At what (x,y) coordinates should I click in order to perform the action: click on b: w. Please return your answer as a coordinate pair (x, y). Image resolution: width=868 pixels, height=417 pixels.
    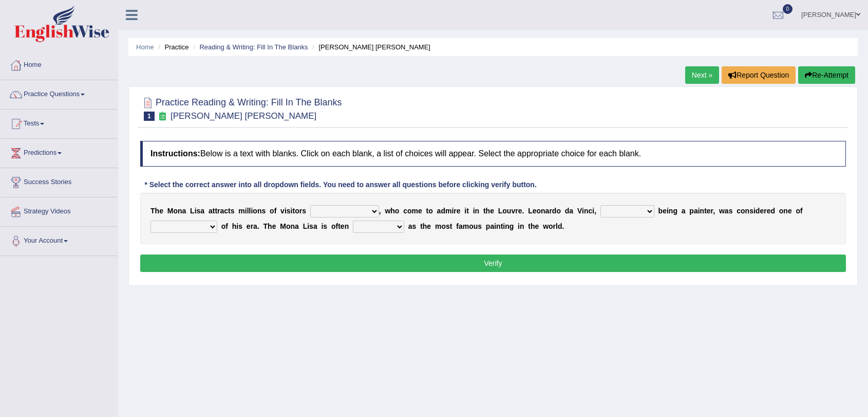
    Looking at the image, I should click on (721, 211).